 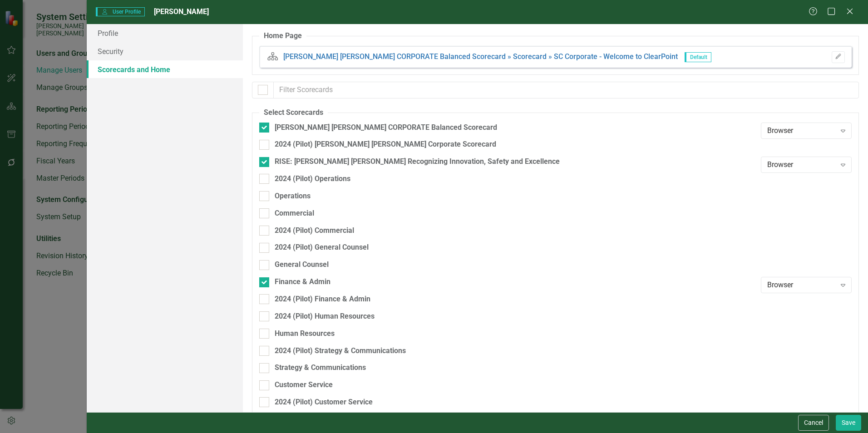 I want to click on div: Finance & Admin, so click(x=303, y=282).